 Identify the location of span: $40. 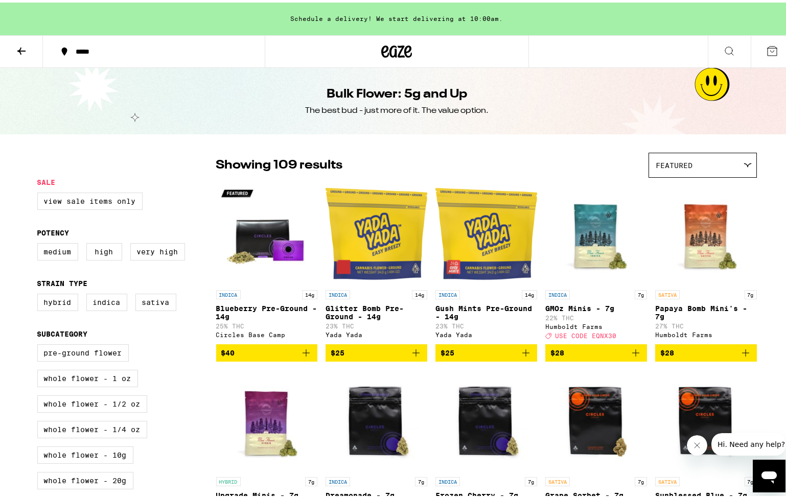
(228, 350).